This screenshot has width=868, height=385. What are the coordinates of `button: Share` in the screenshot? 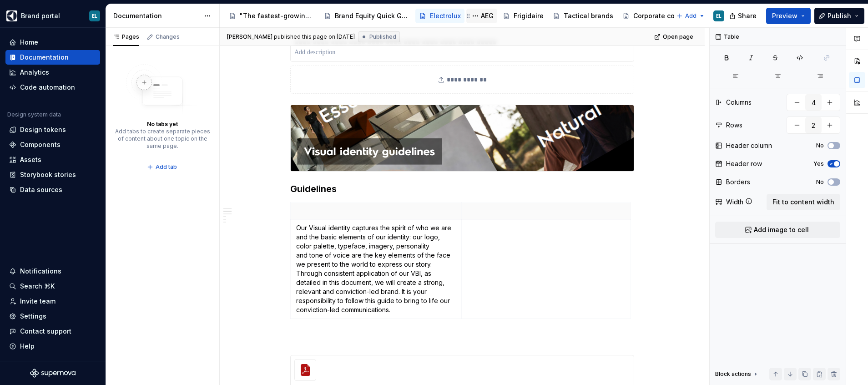 It's located at (743, 16).